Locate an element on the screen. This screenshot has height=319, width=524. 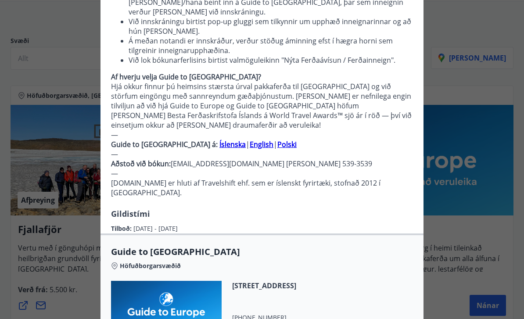
li: Við innskráningu birtist pop-up gluggi sem tilkynnir um upphæð inneignarinnar og að hún [PERSON_N... is located at coordinates (271, 26).